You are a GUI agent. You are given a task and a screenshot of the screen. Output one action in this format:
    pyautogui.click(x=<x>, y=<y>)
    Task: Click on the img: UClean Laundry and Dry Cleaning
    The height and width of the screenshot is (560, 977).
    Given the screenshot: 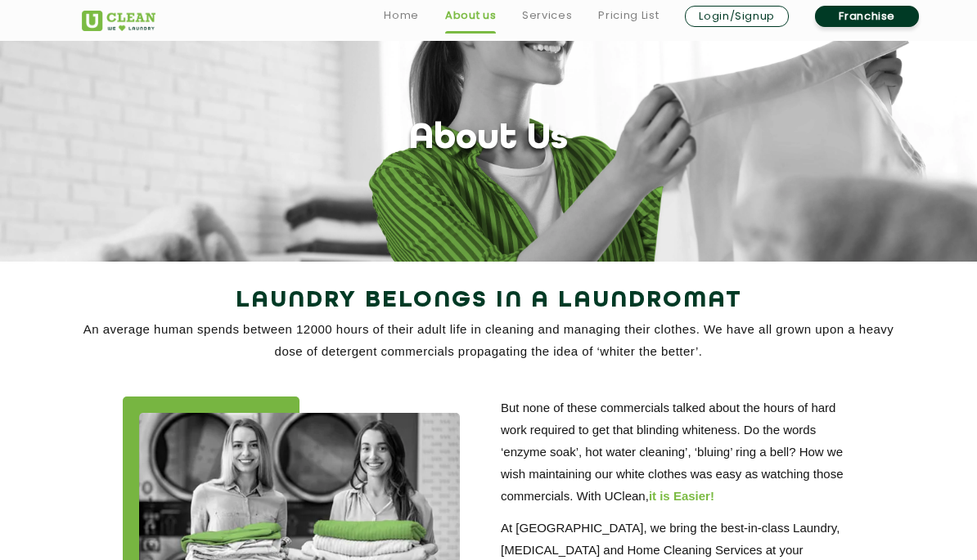 What is the action you would take?
    pyautogui.click(x=119, y=20)
    